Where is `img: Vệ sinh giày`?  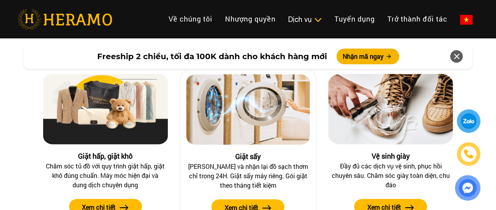
img: Vệ sinh giày is located at coordinates (391, 109).